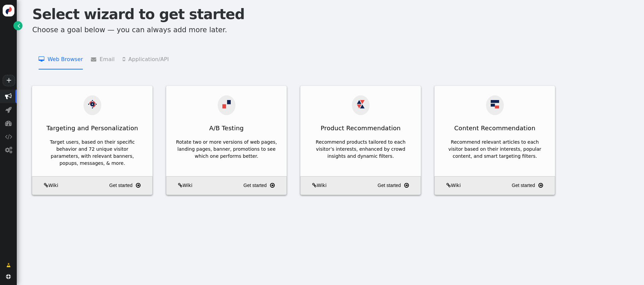 This screenshot has width=644, height=285. I want to click on li: Email, so click(102, 59).